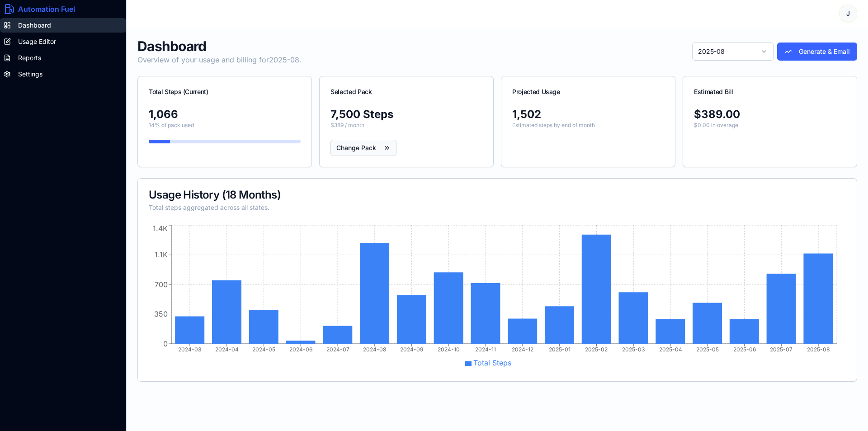  What do you see at coordinates (588, 92) in the screenshot?
I see `div: Projected Usage` at bounding box center [588, 92].